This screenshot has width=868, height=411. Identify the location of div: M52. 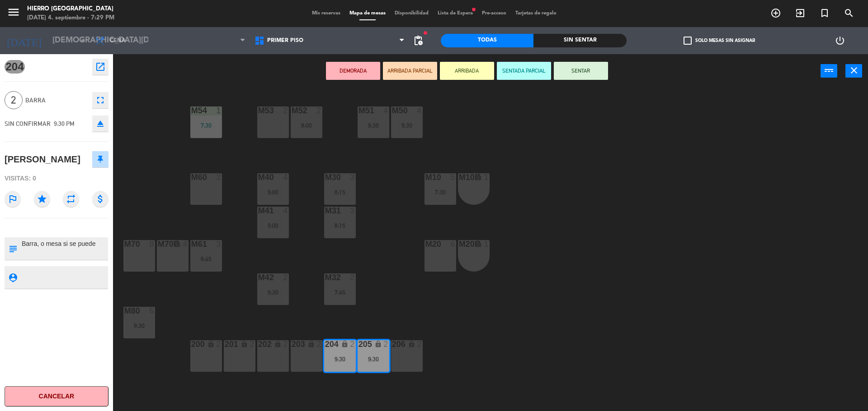
(292, 110).